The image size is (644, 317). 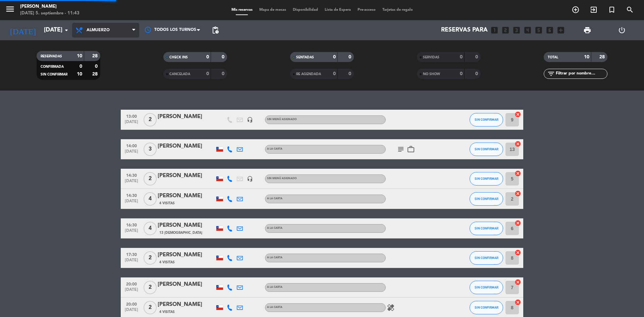 I want to click on i: arrow_drop_down, so click(x=67, y=30).